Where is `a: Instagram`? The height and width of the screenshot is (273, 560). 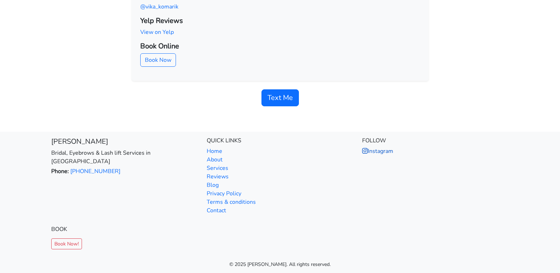
a: Instagram is located at coordinates (377, 151).